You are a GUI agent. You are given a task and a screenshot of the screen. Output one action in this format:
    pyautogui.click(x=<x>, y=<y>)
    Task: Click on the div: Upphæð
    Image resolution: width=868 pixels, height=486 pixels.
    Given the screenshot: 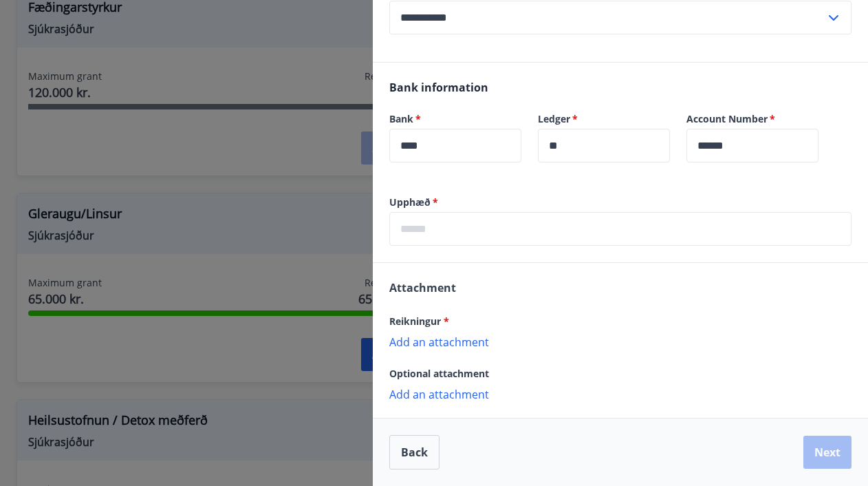 What is the action you would take?
    pyautogui.click(x=621, y=229)
    